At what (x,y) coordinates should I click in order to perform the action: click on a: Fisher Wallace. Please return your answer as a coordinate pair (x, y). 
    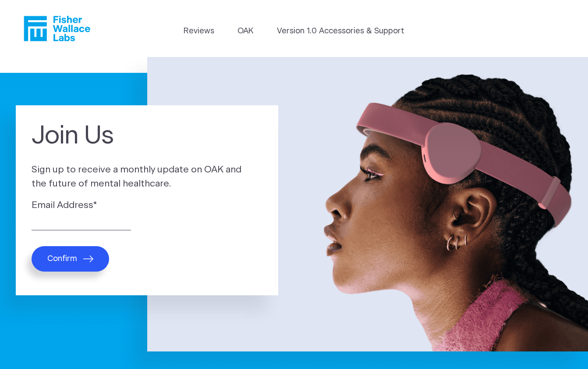
    Looking at the image, I should click on (57, 28).